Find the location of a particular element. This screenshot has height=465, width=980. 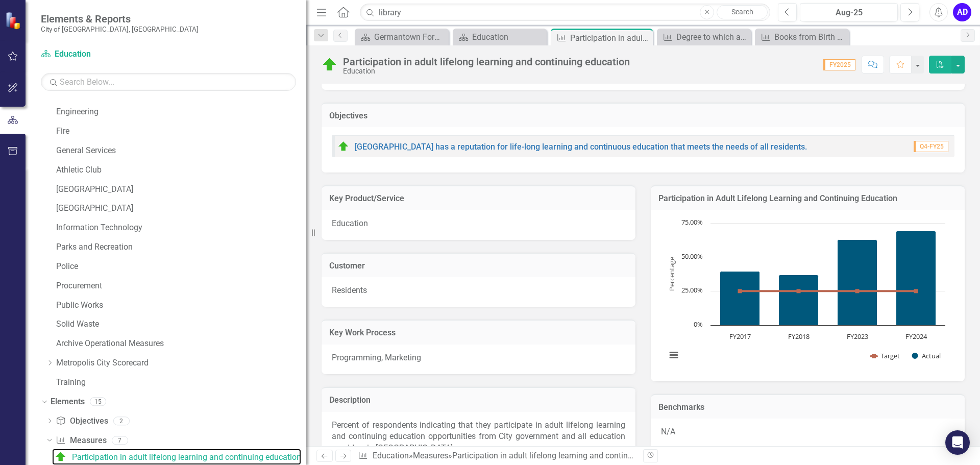

div: 7 is located at coordinates (120, 440).